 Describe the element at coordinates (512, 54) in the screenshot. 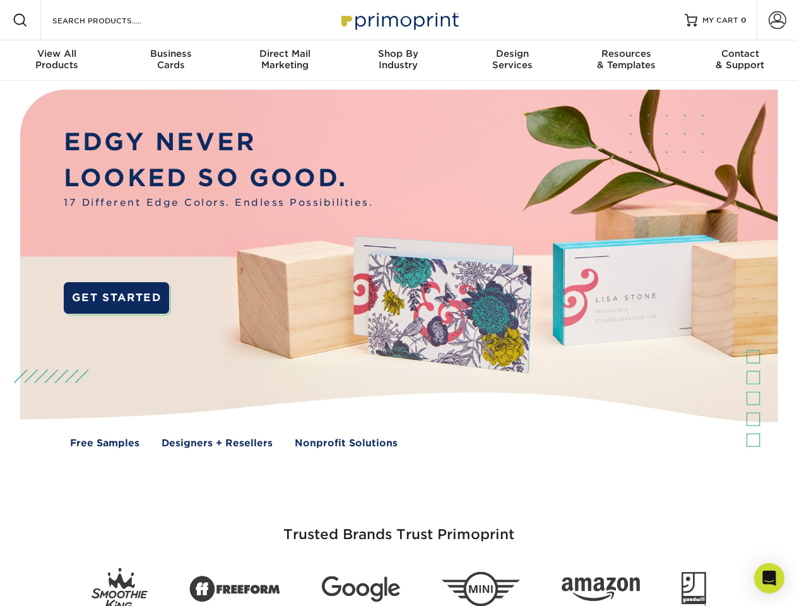

I see `span: Design` at that location.